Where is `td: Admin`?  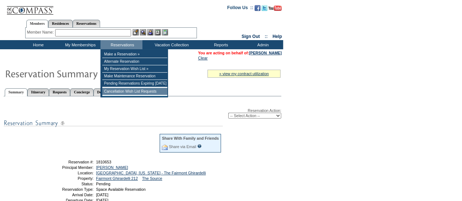 td: Admin is located at coordinates (262, 45).